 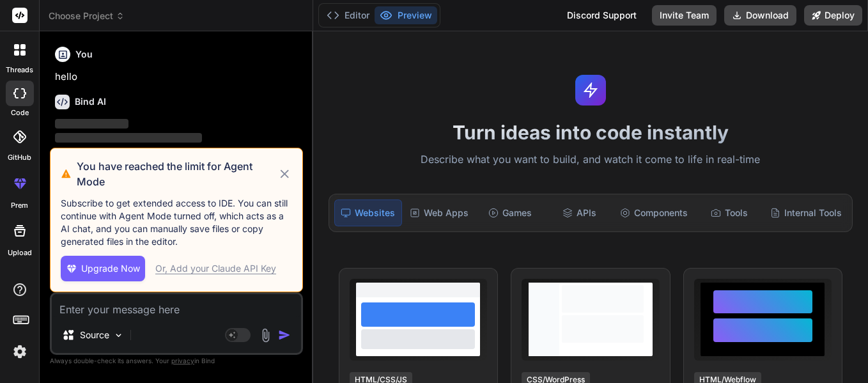 What do you see at coordinates (118, 336) in the screenshot?
I see `img: Pick Models` at bounding box center [118, 336].